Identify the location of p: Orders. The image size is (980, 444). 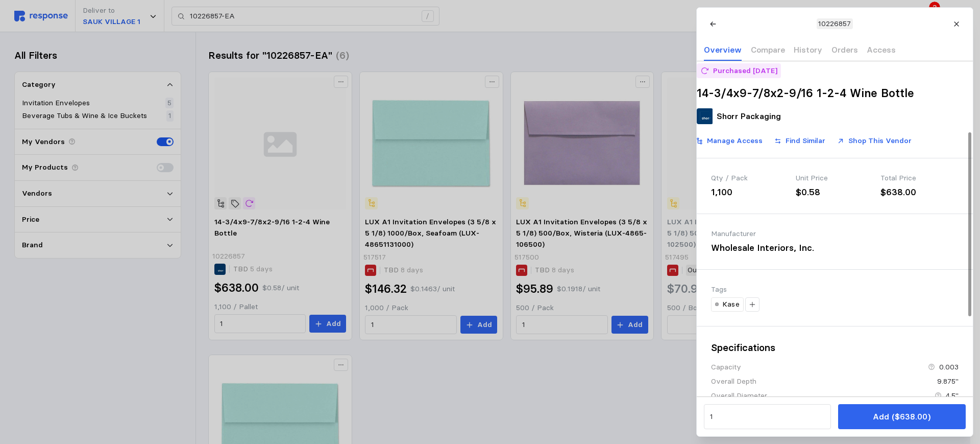
(844, 49).